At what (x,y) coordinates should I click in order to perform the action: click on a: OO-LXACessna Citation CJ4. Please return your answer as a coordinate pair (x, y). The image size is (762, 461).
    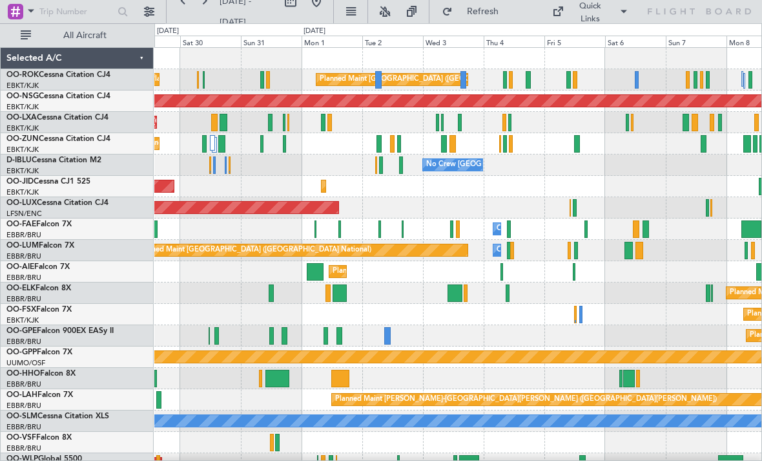
    Looking at the image, I should click on (57, 118).